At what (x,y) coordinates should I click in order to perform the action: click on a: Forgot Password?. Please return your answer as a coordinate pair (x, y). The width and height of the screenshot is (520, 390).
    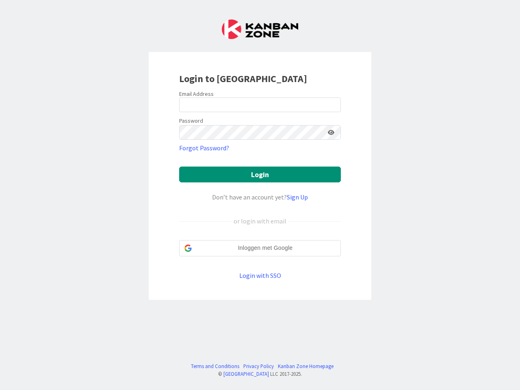
    Looking at the image, I should click on (204, 148).